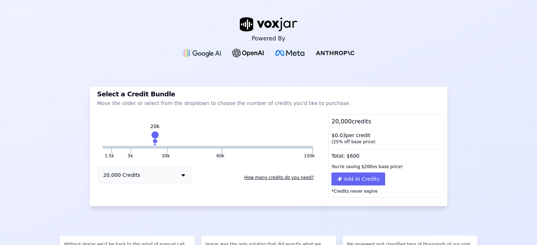 The width and height of the screenshot is (537, 245). What do you see at coordinates (155, 126) in the screenshot?
I see `div: 20k` at bounding box center [155, 126].